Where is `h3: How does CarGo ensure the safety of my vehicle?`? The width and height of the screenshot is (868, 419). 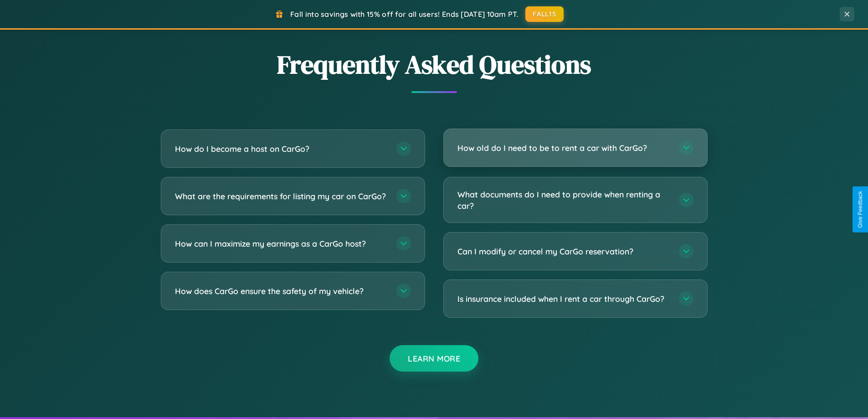 h3: How does CarGo ensure the safety of my vehicle? is located at coordinates (281, 291).